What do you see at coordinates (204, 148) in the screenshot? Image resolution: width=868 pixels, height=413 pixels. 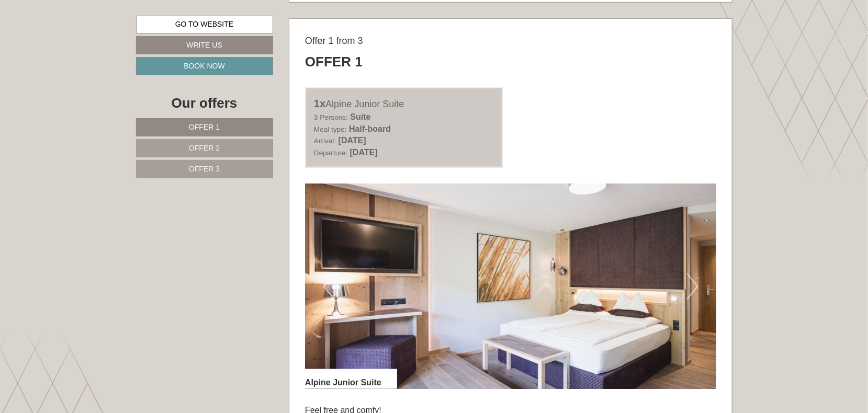 I see `span: Offer 2` at bounding box center [204, 148].